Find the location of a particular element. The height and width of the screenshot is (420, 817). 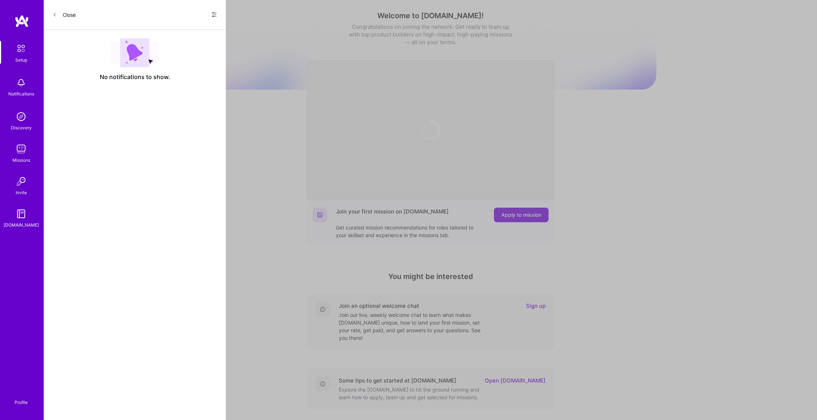

img: bell is located at coordinates (21, 83).